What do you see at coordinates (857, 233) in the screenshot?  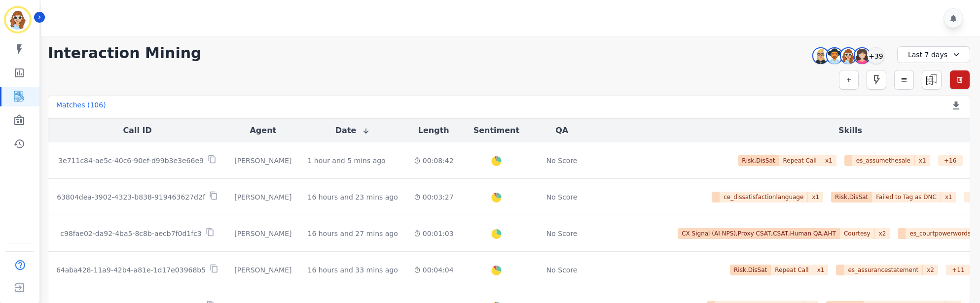 I see `span: Courtesy` at bounding box center [857, 233].